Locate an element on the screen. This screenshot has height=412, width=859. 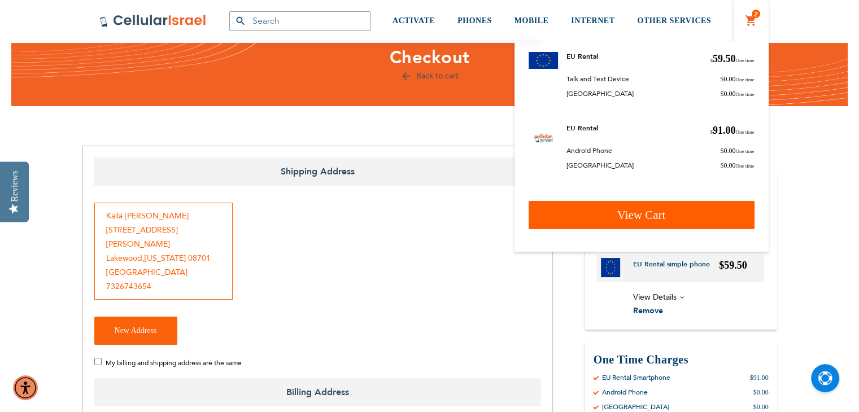
input: Search is located at coordinates (300, 21).